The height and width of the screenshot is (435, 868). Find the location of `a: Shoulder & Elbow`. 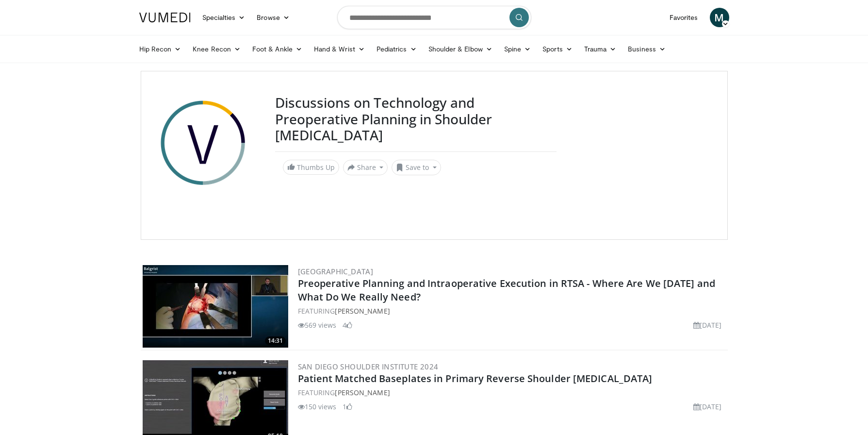

a: Shoulder & Elbow is located at coordinates (460, 49).